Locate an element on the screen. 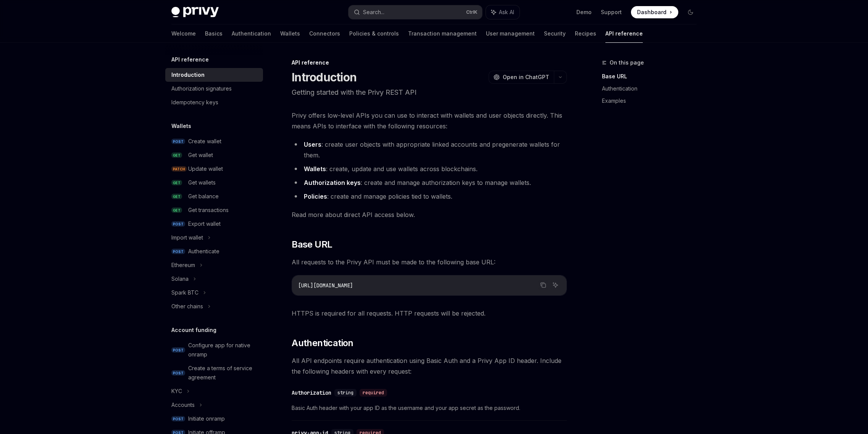 The image size is (868, 434). a: GETGet wallets is located at coordinates (214, 183).